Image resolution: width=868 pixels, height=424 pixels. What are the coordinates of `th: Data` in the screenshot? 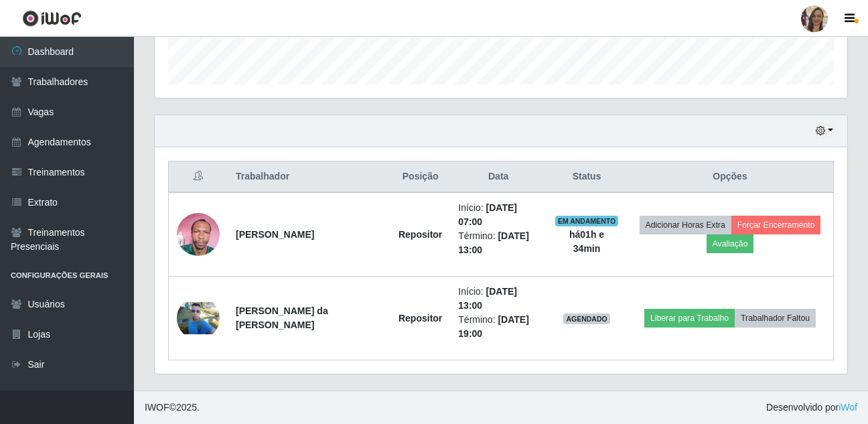 It's located at (499, 177).